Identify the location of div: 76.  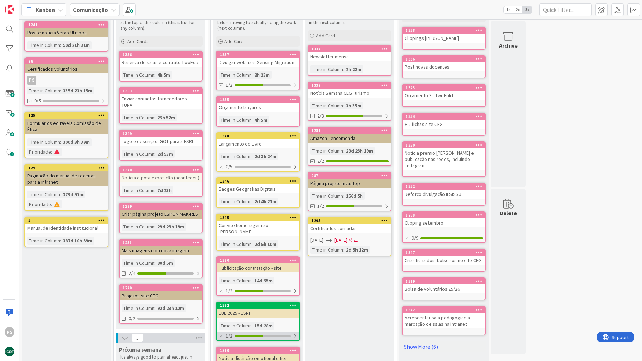
(66, 61).